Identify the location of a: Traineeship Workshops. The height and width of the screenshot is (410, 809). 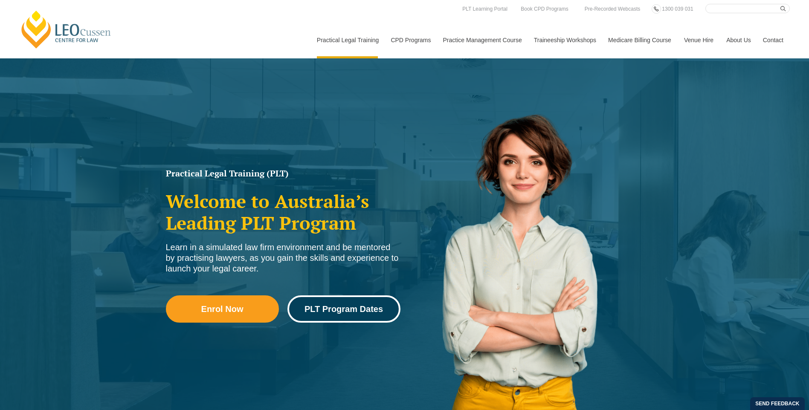
(565, 40).